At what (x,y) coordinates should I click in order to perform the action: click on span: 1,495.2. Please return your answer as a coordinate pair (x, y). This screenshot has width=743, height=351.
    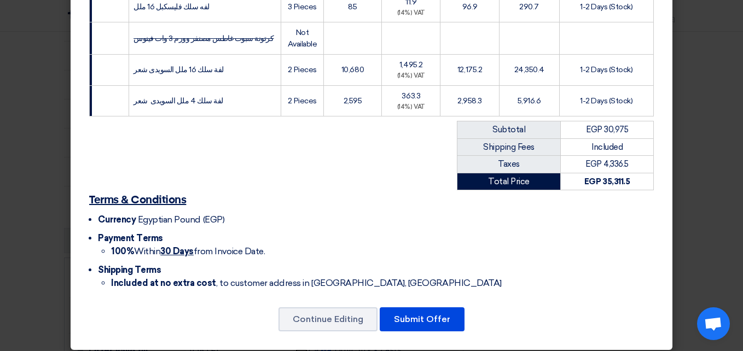
    Looking at the image, I should click on (411, 65).